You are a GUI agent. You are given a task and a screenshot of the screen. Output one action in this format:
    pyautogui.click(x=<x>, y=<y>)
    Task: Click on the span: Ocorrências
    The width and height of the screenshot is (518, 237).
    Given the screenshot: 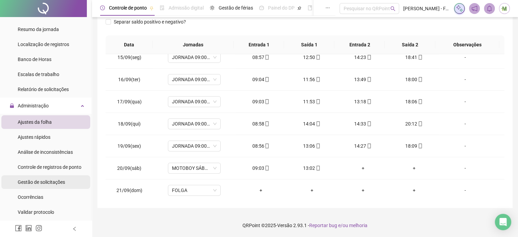 What is the action you would take?
    pyautogui.click(x=30, y=197)
    